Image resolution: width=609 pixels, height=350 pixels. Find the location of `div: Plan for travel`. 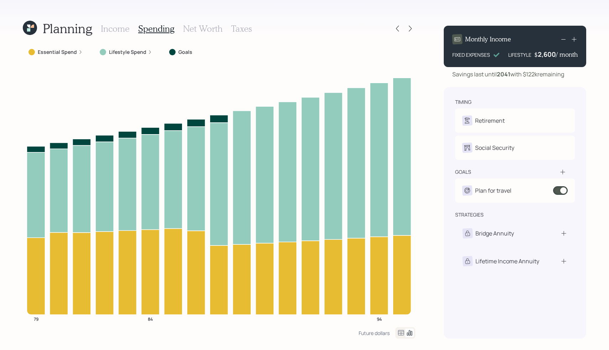

div: Plan for travel is located at coordinates (494, 190).